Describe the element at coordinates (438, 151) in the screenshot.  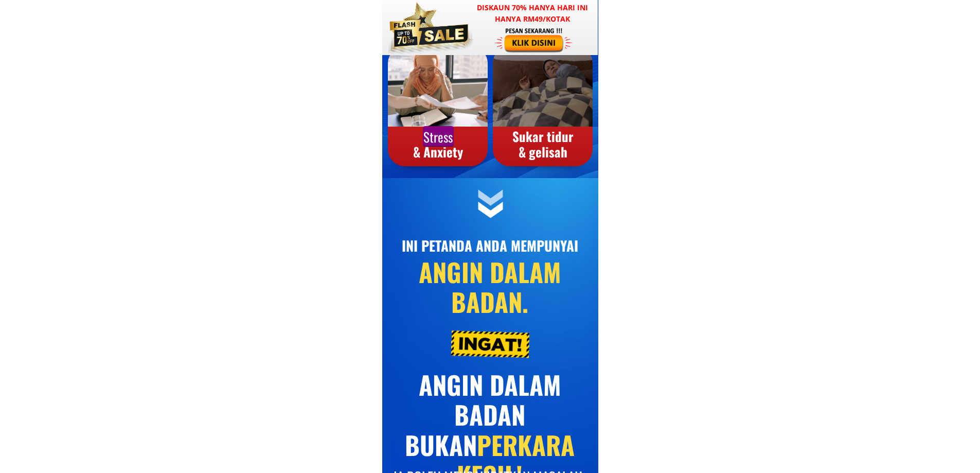
I see `font: & Anxiety` at that location.